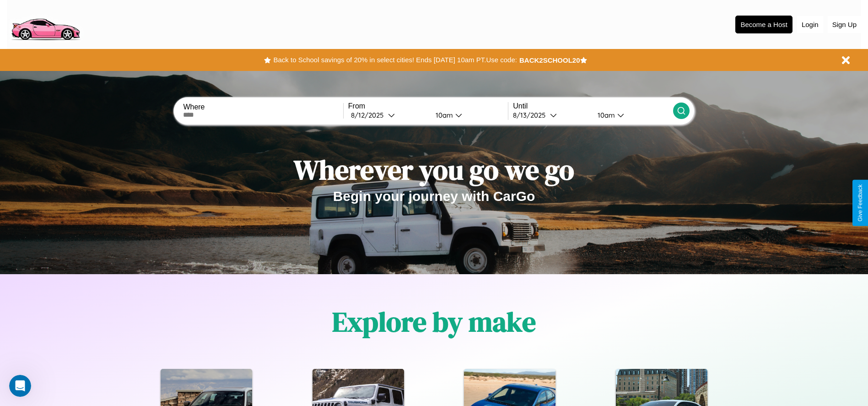  What do you see at coordinates (434, 322) in the screenshot?
I see `h1: Explore by make` at bounding box center [434, 322].